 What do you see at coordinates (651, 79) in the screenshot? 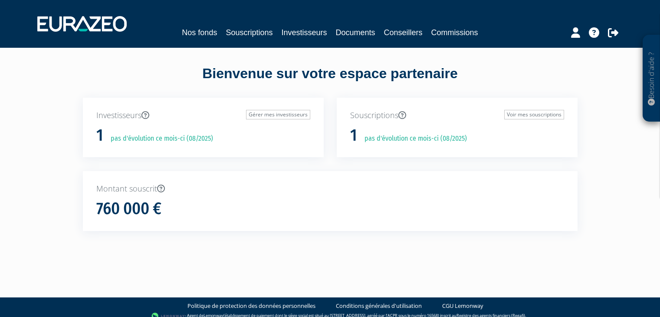
I see `p: Besoin d'aide ?` at bounding box center [651, 79].